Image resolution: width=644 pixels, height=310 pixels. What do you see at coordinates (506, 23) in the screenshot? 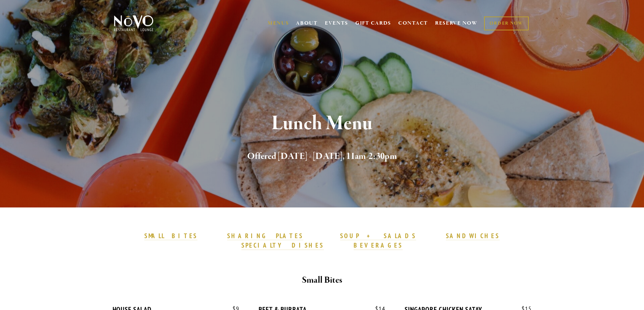
I see `a: ORDER NOW` at bounding box center [506, 23].